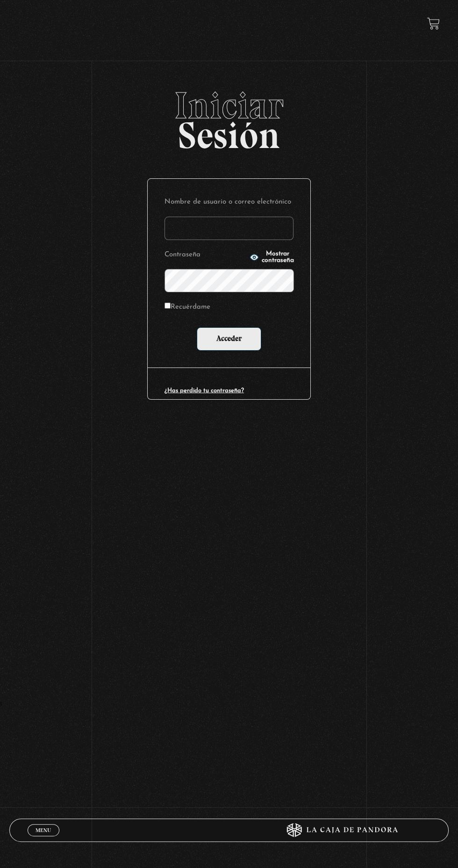  Describe the element at coordinates (229, 117) in the screenshot. I see `h2: Sesión` at that location.